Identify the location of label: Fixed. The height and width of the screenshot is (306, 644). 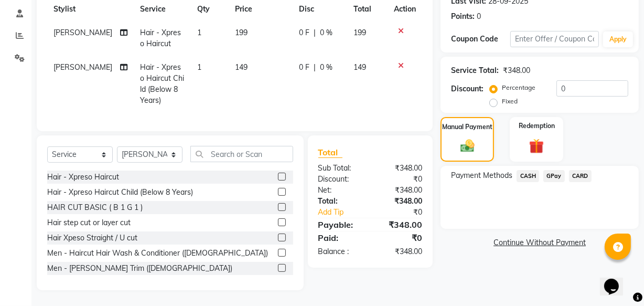
(510, 101).